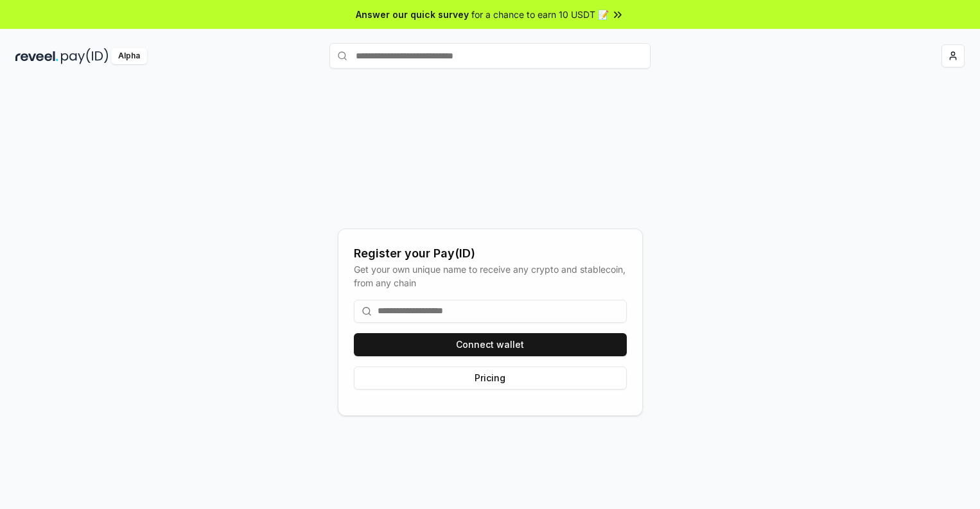 The height and width of the screenshot is (509, 980). Describe the element at coordinates (84, 56) in the screenshot. I see `img: pay_id` at that location.